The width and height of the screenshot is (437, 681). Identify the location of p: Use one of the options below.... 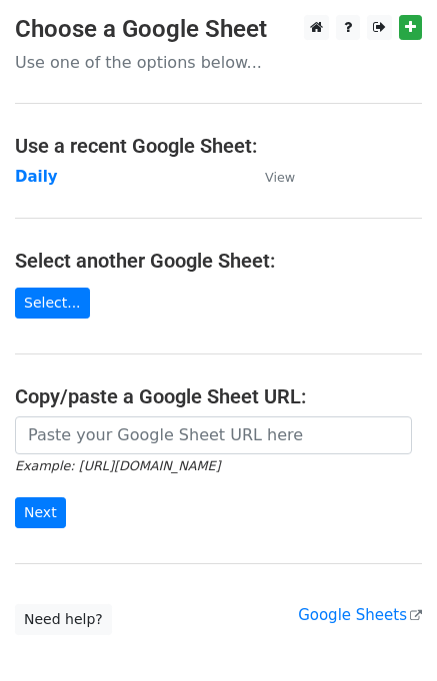
(218, 62).